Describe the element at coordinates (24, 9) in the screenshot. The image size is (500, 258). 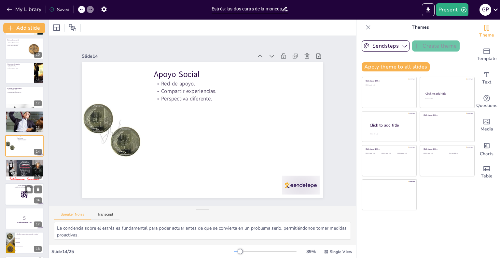
I see `button: My Library` at that location.